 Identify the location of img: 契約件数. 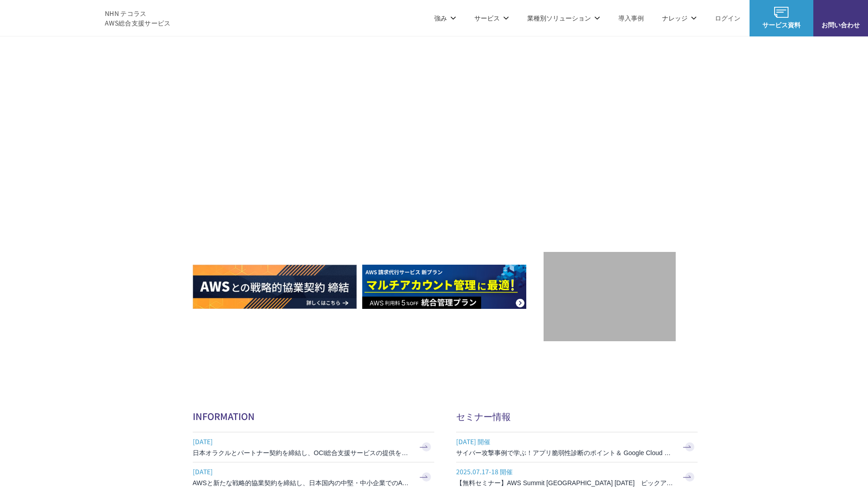
(610, 299).